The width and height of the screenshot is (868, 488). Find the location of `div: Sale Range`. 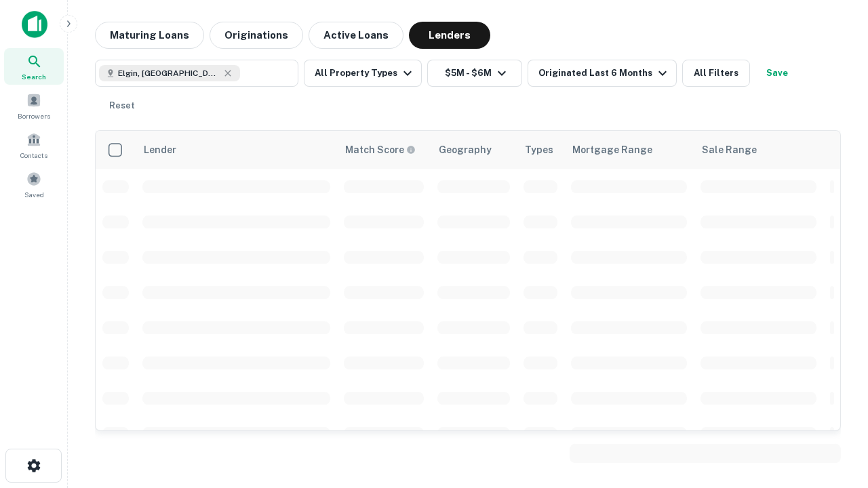

div: Sale Range is located at coordinates (729, 150).